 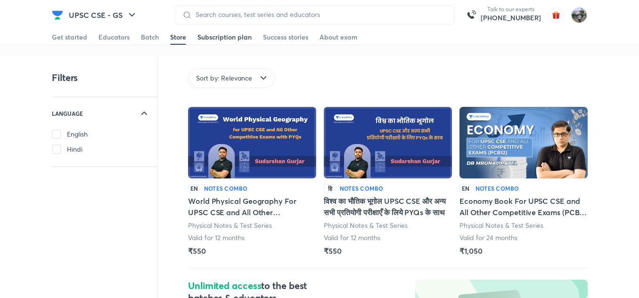 I want to click on div: Batch, so click(x=150, y=37).